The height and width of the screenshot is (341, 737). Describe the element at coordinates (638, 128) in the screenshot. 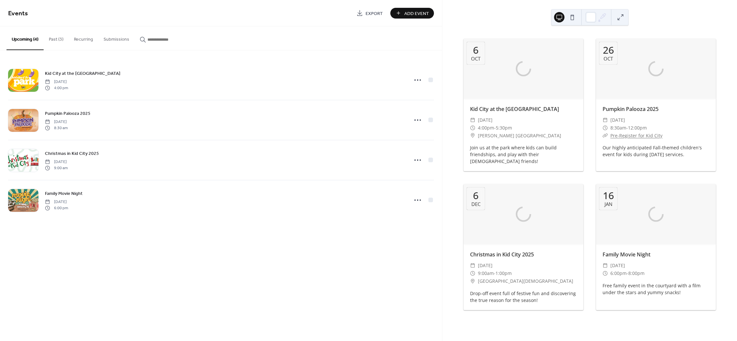

I see `span: 12:00pm` at that location.